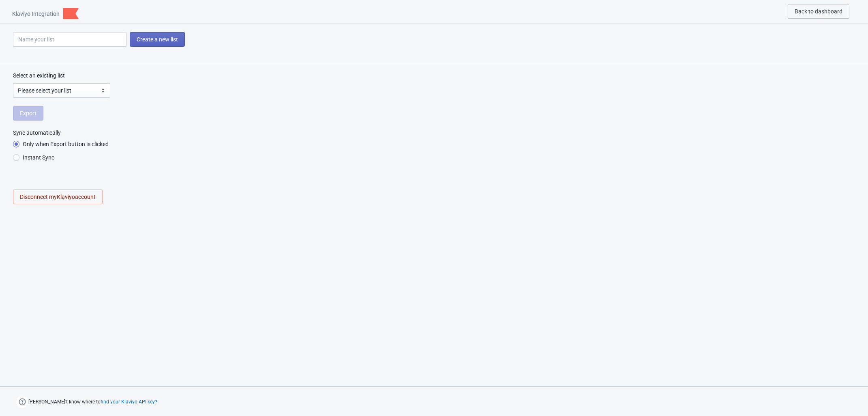 This screenshot has width=868, height=416. What do you see at coordinates (58, 197) in the screenshot?
I see `button: Disconnect myKlaviyoaccount` at bounding box center [58, 197].